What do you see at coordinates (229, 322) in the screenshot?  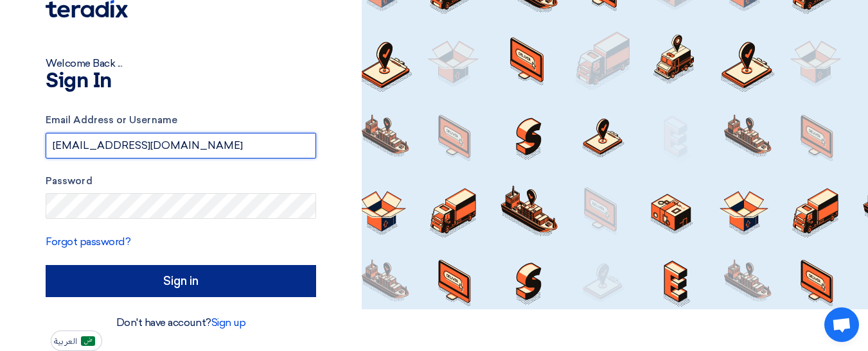 I see `a: Sign up` at bounding box center [229, 322].